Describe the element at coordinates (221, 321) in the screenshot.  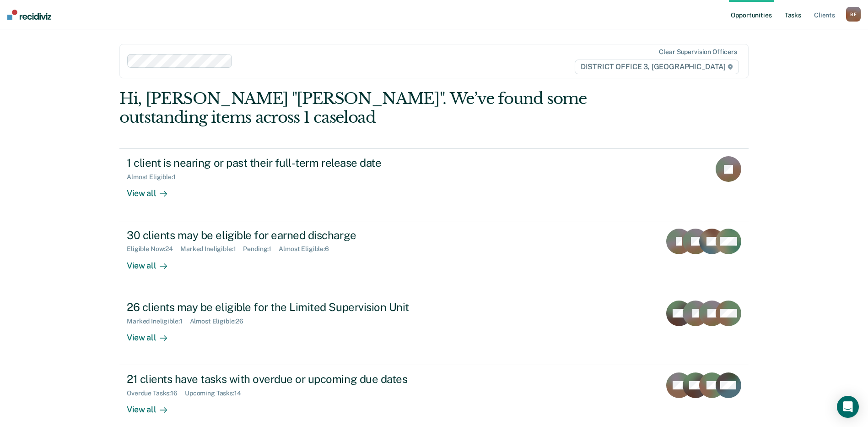
I see `div: Almost Eligible : 26` at that location.